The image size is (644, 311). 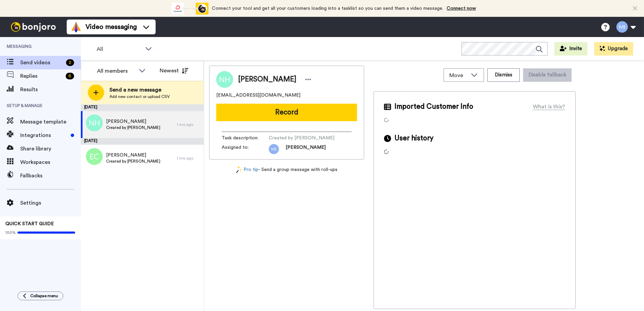 What do you see at coordinates (44, 135) in the screenshot?
I see `span: Integrations` at bounding box center [44, 135].